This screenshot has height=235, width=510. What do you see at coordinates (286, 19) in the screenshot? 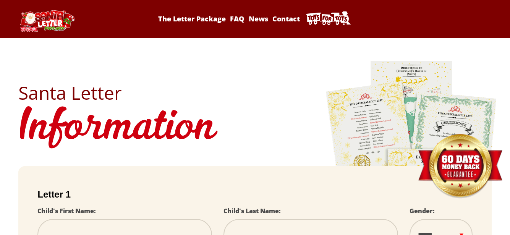
I see `a: Contact` at bounding box center [286, 19].